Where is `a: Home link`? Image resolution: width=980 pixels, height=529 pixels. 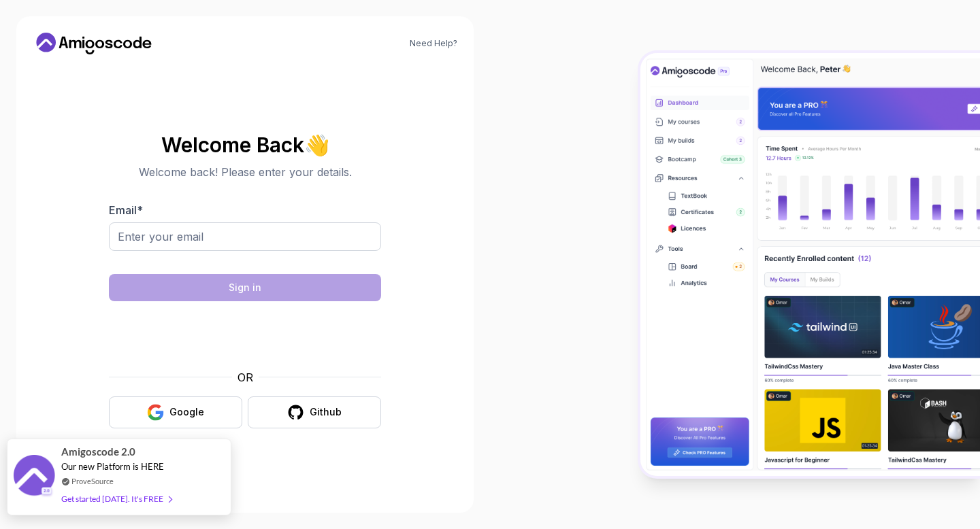 a: Home link is located at coordinates (94, 44).